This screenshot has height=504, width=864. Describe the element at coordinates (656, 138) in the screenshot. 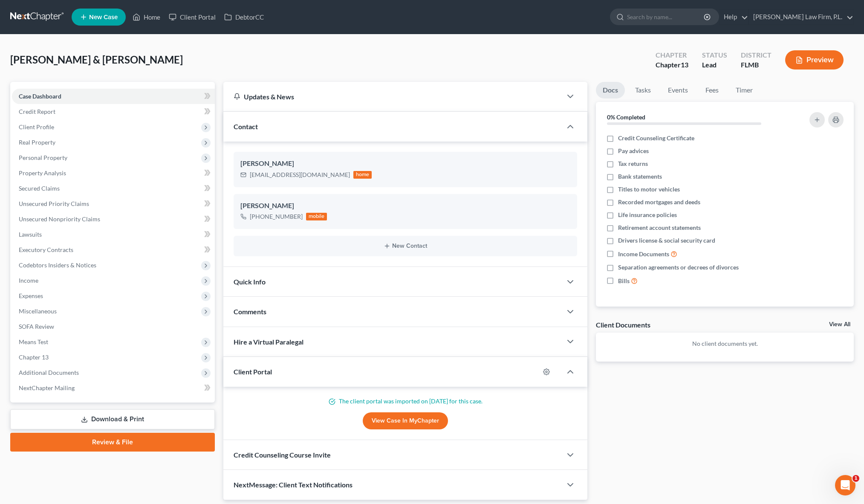

I see `span: Credit Counseling Certificate` at that location.